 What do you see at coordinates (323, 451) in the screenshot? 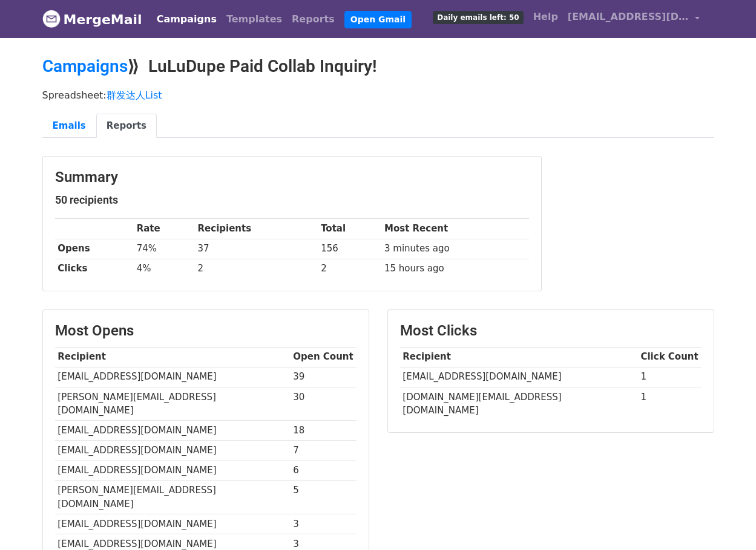
I see `td: 7` at bounding box center [323, 451].